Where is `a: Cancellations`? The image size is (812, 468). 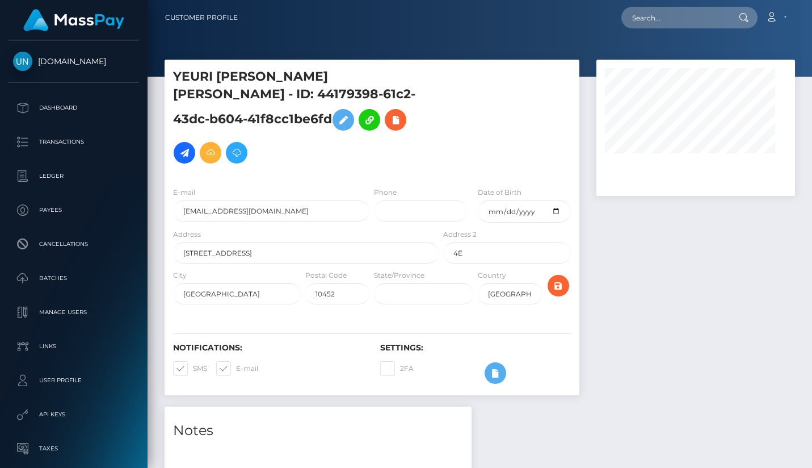
a: Cancellations is located at coordinates (74, 244).